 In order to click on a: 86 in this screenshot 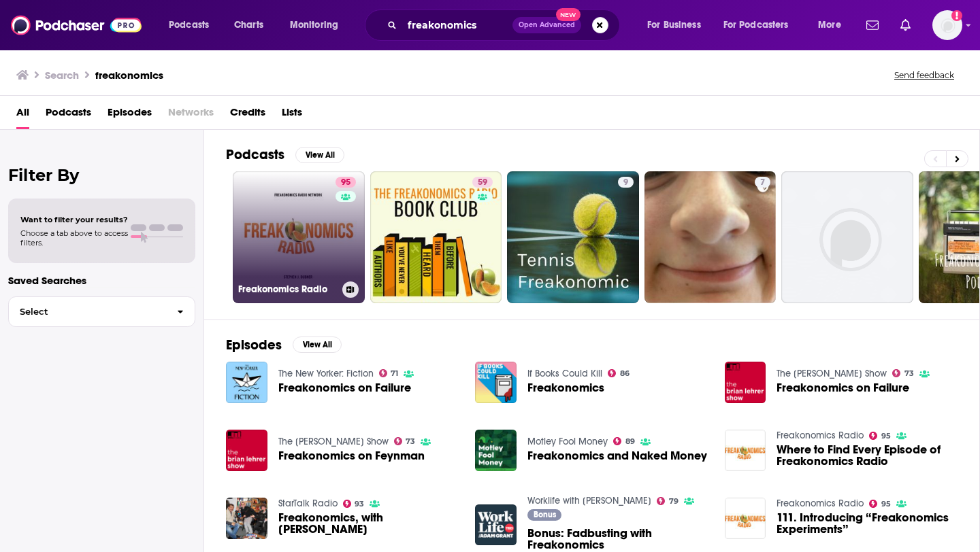, I will do `click(619, 374)`.